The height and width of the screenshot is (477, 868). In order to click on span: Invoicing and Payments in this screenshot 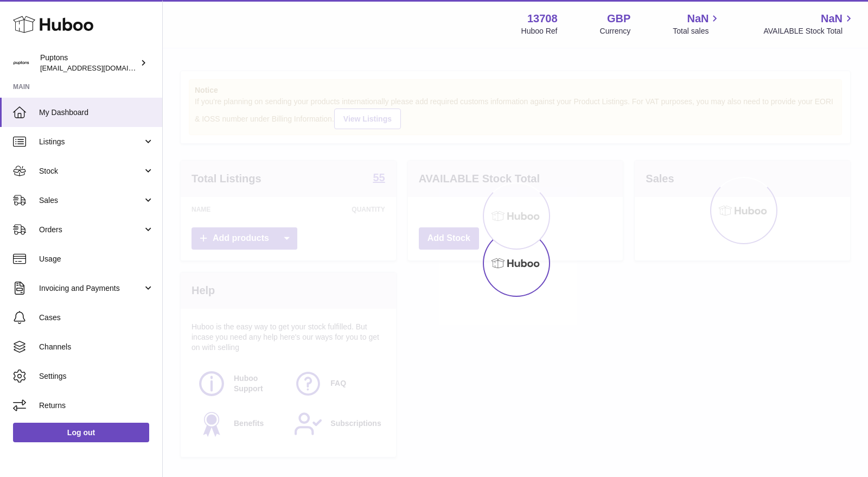, I will do `click(91, 289)`.